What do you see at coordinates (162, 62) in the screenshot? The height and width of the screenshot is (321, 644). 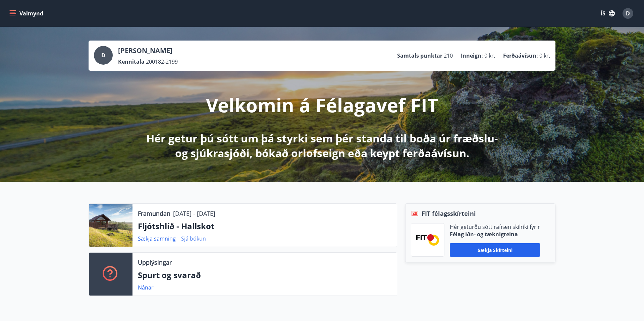 I see `span: 200182-2199` at bounding box center [162, 62].